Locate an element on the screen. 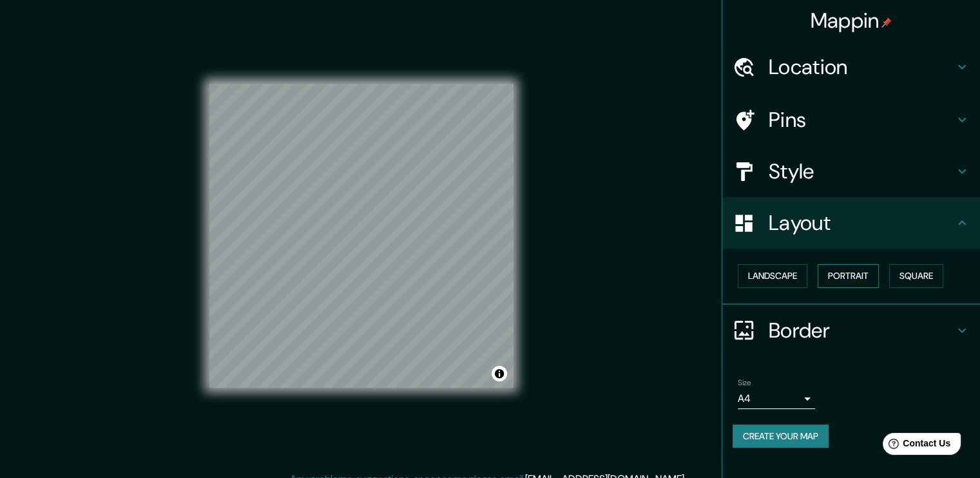 This screenshot has width=980, height=478. h4: Layout is located at coordinates (862, 223).